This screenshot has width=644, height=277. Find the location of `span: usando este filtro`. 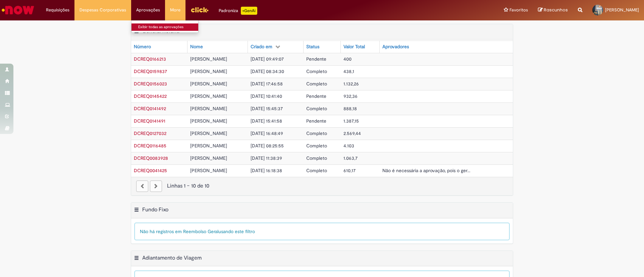

span: usando este filtro is located at coordinates (236, 232).